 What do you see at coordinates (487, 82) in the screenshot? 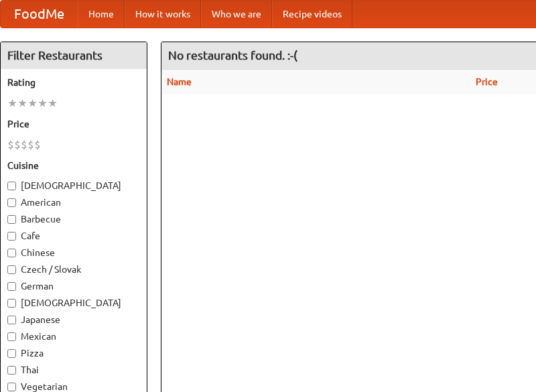
I see `a: Price` at bounding box center [487, 82].